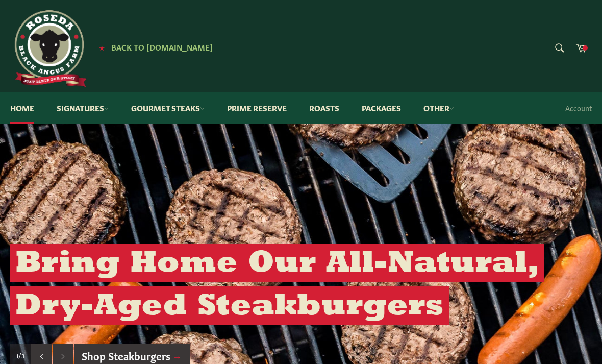 This screenshot has width=602, height=364. What do you see at coordinates (256, 108) in the screenshot?
I see `a: Prime Reserve` at bounding box center [256, 108].